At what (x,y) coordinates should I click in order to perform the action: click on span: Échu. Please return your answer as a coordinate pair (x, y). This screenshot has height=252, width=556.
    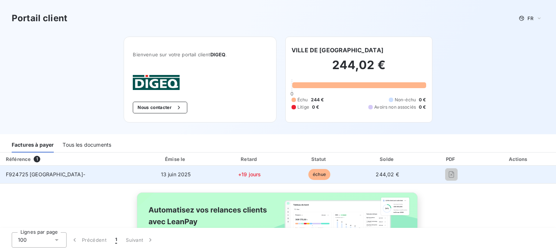
    Looking at the image, I should click on (302, 100).